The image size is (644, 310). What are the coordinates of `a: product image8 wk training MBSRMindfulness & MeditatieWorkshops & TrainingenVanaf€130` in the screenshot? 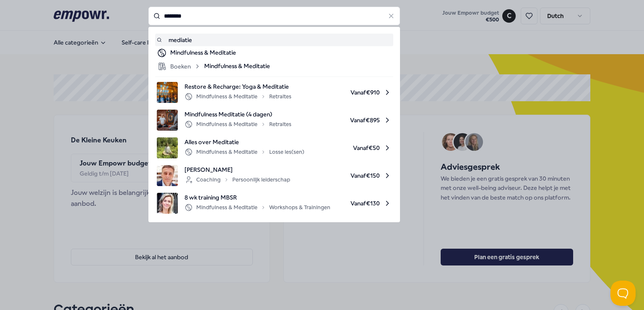 It's located at (274, 203).